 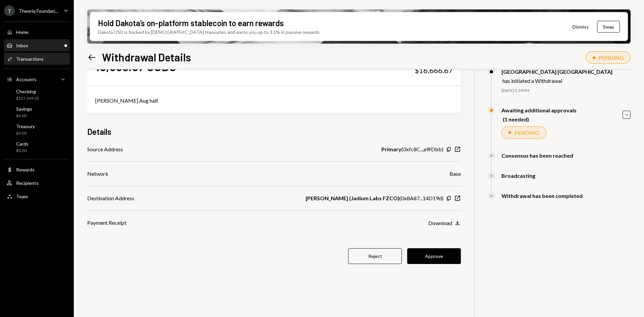 I want to click on a: Transactions, so click(x=37, y=59).